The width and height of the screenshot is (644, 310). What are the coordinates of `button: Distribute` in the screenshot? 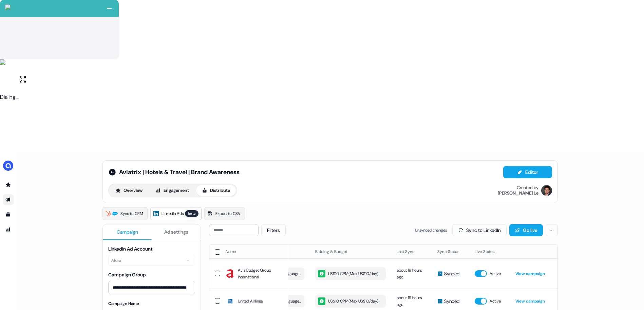 It's located at (216, 191).